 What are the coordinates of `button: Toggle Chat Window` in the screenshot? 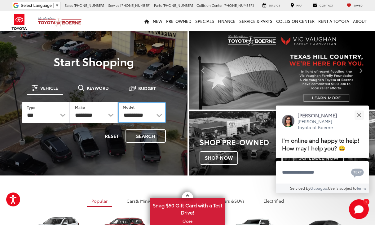 It's located at (359, 210).